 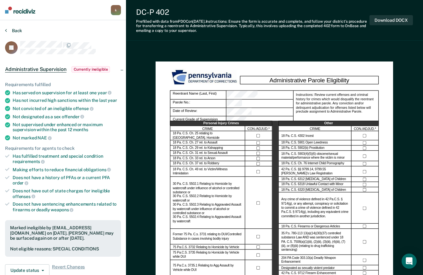 I want to click on label: Designated as sexually violent predator, so click(x=308, y=268).